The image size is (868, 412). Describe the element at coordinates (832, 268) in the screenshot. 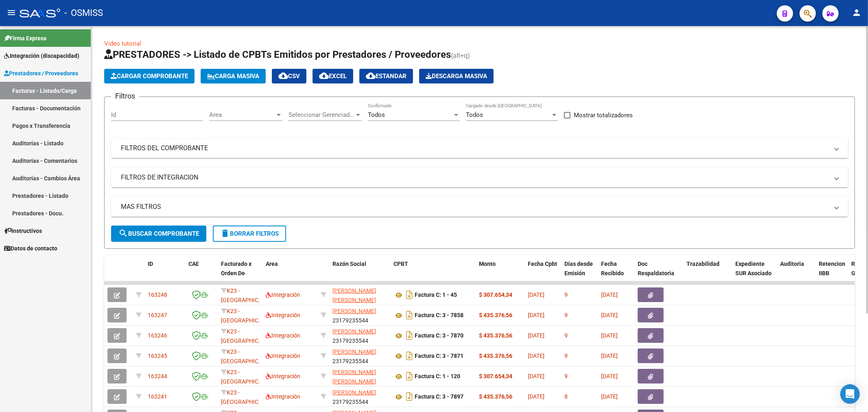

I see `span: Retencion IIBB` at that location.